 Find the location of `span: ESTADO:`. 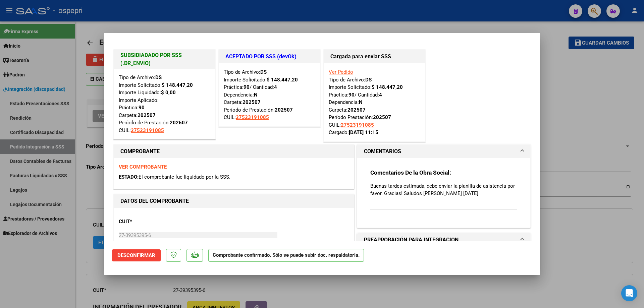

span: ESTADO: is located at coordinates (128, 177).